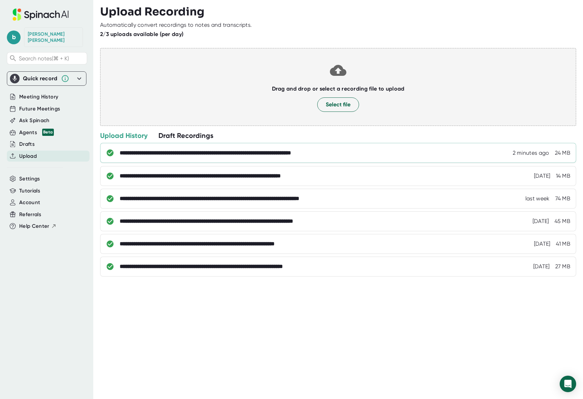  What do you see at coordinates (14, 37) in the screenshot?
I see `span: b` at bounding box center [14, 37].